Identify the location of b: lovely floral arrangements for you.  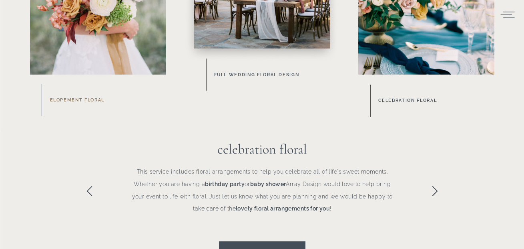
(283, 208).